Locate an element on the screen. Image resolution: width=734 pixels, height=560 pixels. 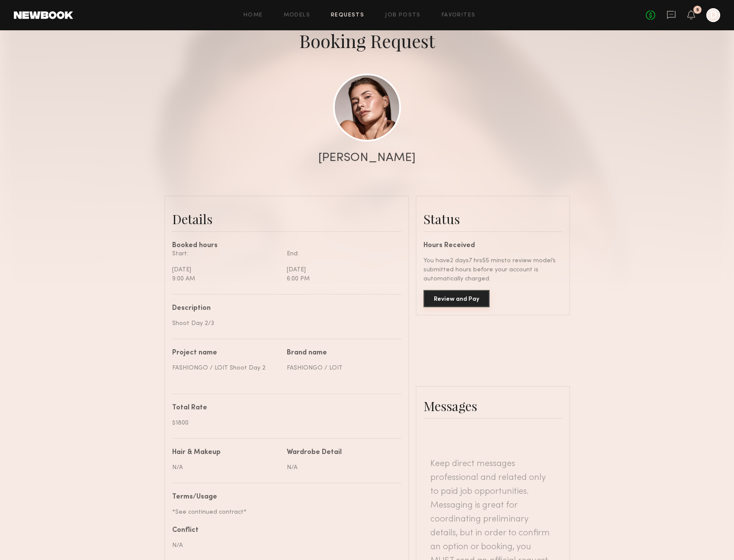
div: 9:00 AM is located at coordinates (226, 279).